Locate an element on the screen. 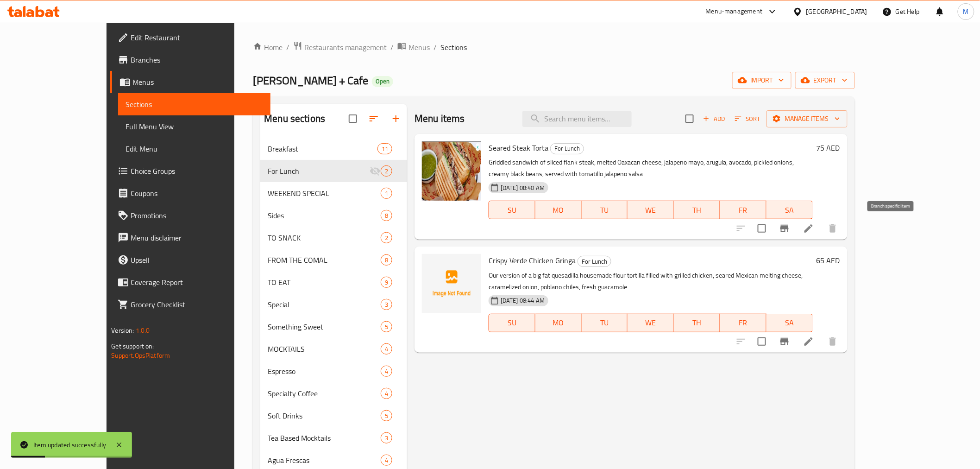  button: TH is located at coordinates (697, 210).